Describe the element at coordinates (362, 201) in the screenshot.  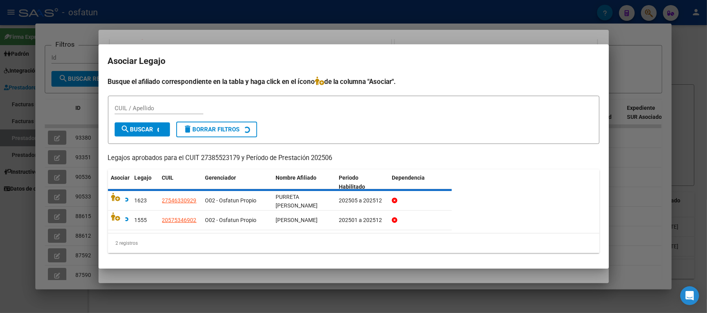
I see `div: 202505 a 202512` at that location.